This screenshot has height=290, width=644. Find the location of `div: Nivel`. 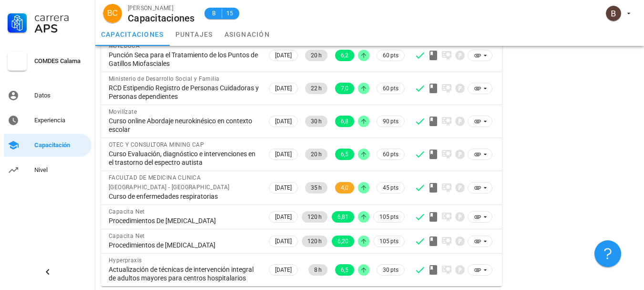

div: Nivel is located at coordinates (61, 170).